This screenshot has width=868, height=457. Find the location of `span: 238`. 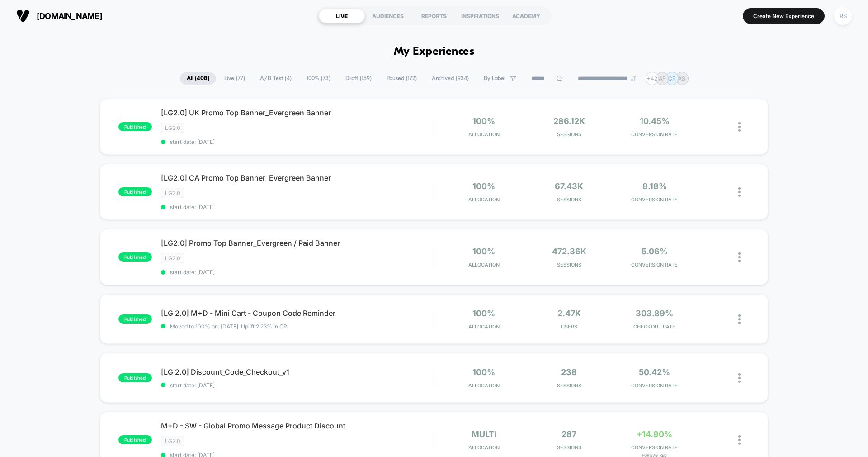

span: 238 is located at coordinates (569, 372).